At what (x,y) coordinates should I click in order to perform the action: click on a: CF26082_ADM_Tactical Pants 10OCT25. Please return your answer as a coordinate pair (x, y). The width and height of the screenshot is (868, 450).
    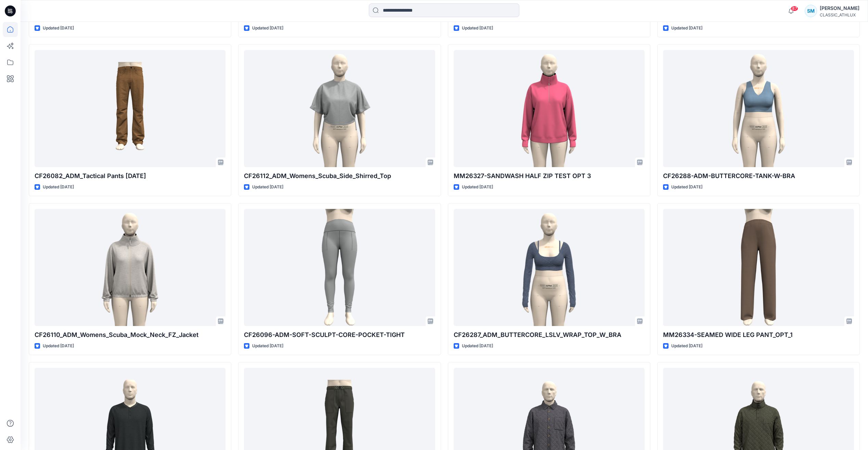
    Looking at the image, I should click on (130, 108).